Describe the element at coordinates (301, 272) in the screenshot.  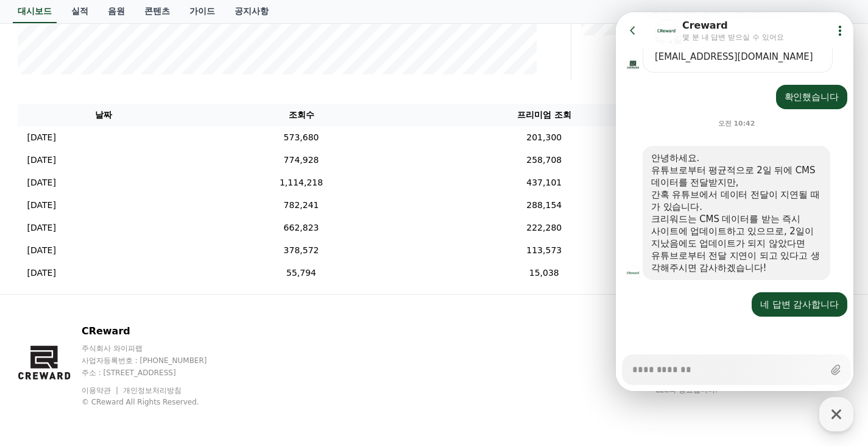
I see `td: 55,794` at that location.